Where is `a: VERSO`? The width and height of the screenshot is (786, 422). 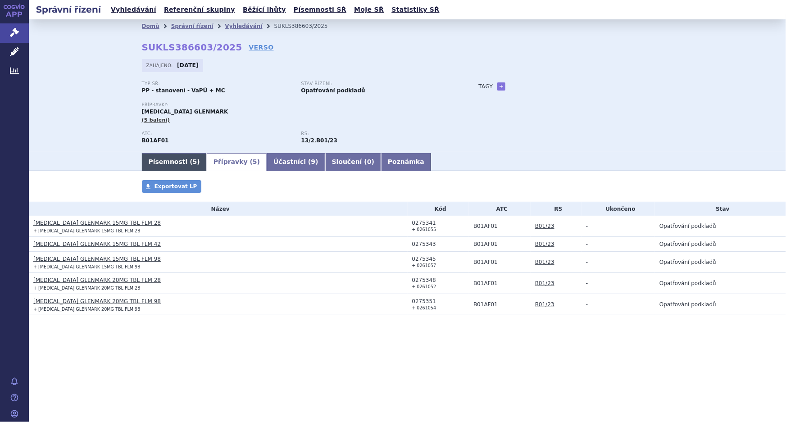 a: VERSO is located at coordinates (261, 47).